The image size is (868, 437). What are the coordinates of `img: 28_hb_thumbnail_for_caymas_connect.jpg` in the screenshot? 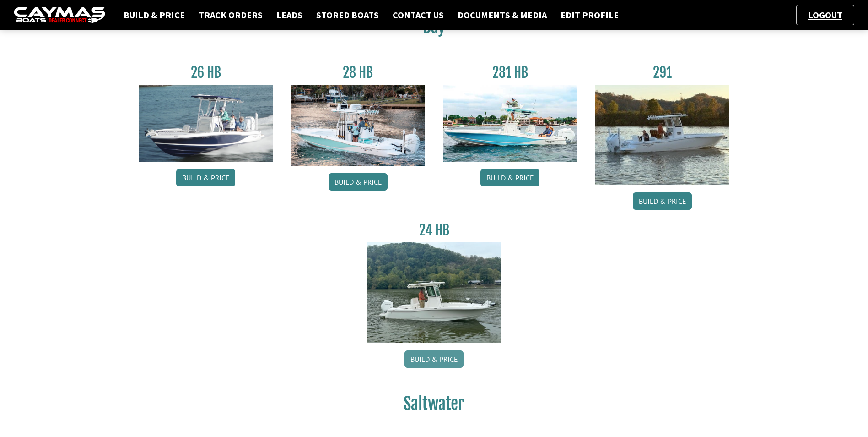 It's located at (358, 125).